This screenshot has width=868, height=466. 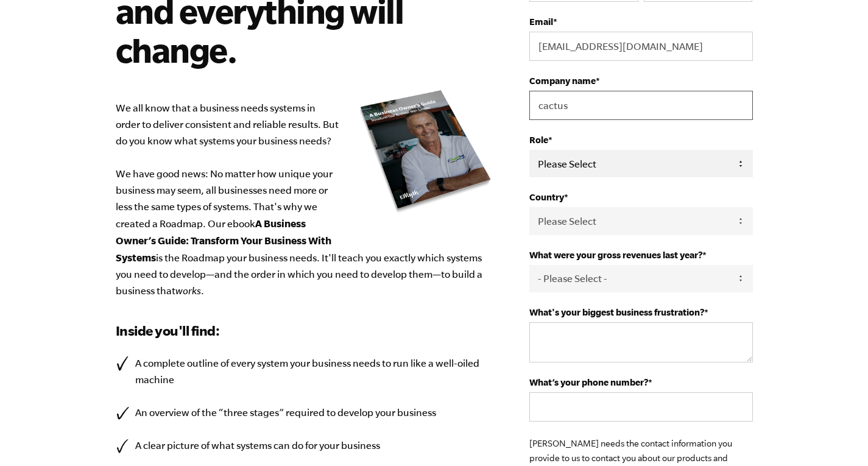 I want to click on li: A clear picture of what systems can do for your business, so click(x=305, y=445).